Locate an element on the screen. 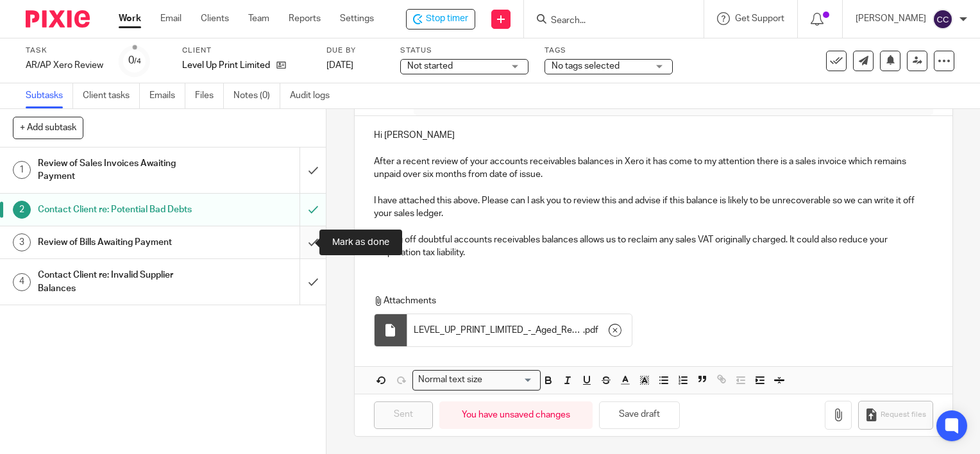 The height and width of the screenshot is (454, 980). button: Request files is located at coordinates (895, 415).